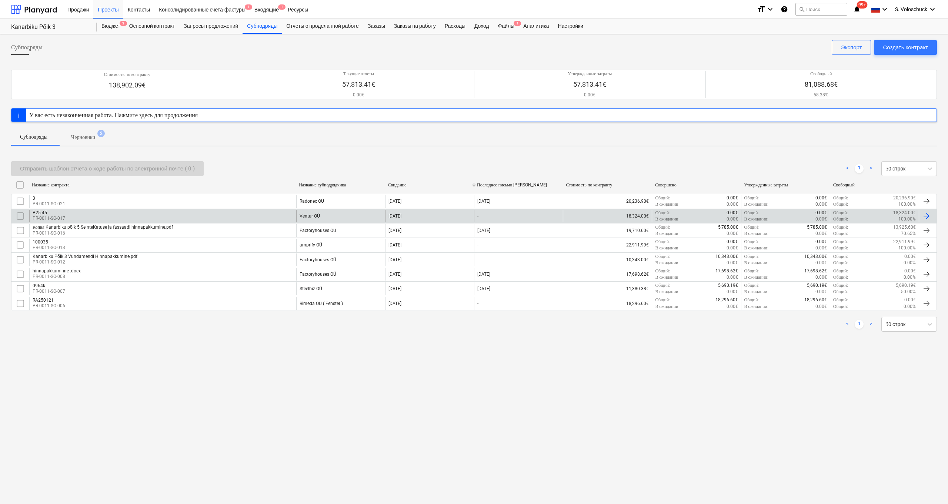 The width and height of the screenshot is (948, 504). What do you see at coordinates (211, 26) in the screenshot?
I see `div: Запросы предложений` at bounding box center [211, 26].